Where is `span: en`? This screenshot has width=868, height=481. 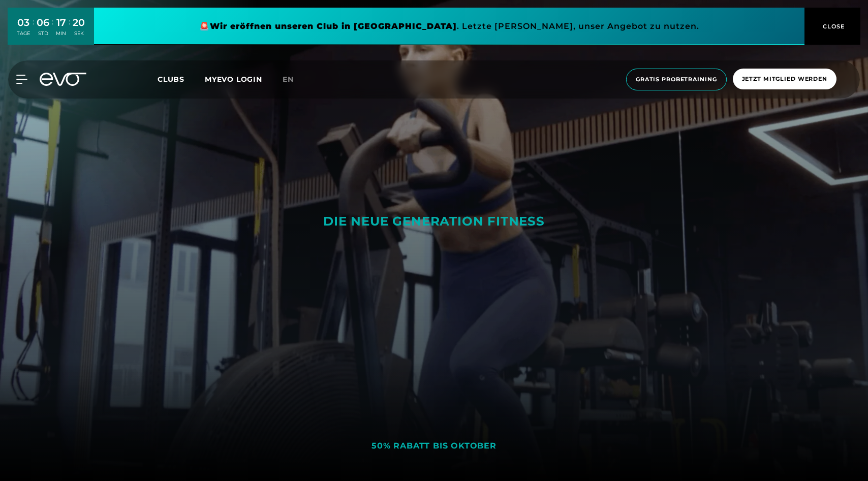
span: en is located at coordinates (288, 79).